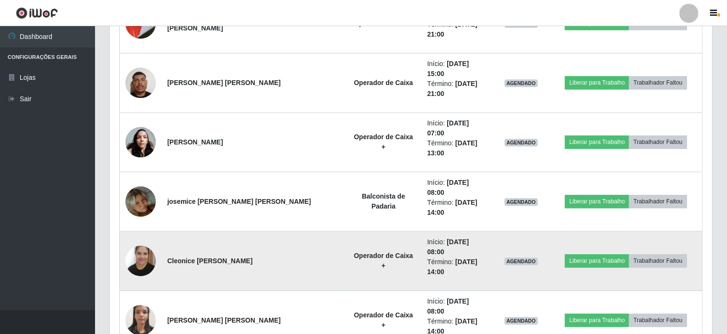 The image size is (727, 334). I want to click on img: 1744328731304.jpeg, so click(141, 82).